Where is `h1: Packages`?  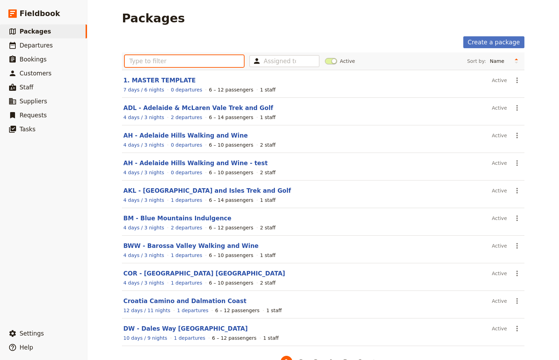
h1: Packages is located at coordinates (153, 18).